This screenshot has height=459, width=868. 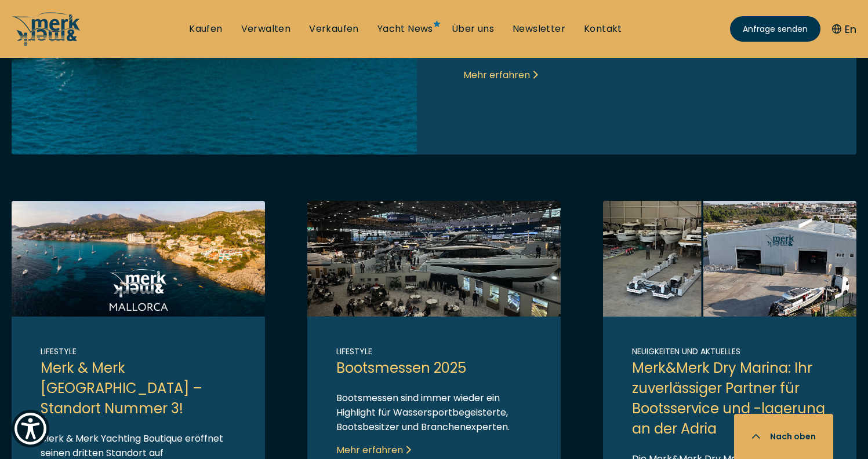 I want to click on a: Kontakt, so click(x=603, y=29).